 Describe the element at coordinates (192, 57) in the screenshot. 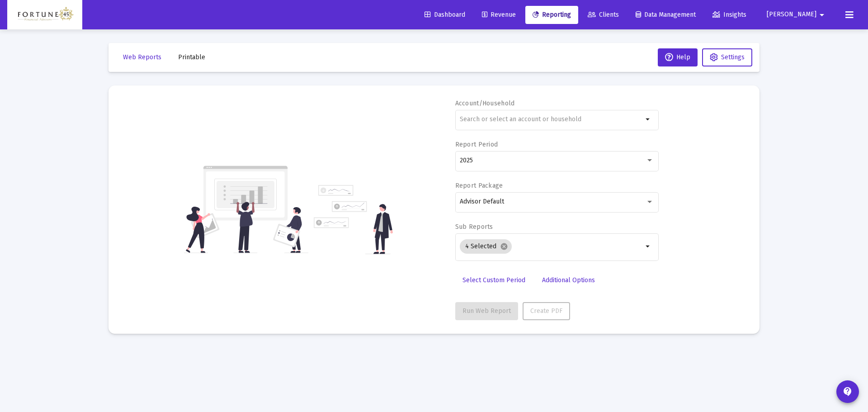

I see `button: Printable` at that location.